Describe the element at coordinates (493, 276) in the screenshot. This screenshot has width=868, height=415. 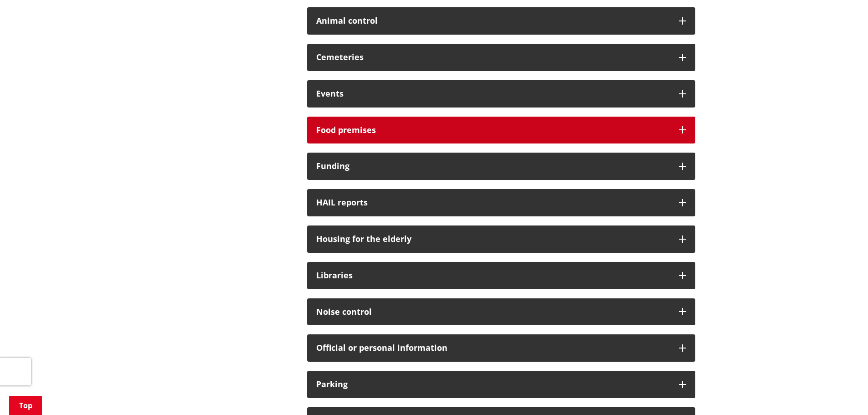
I see `h3: Libraries` at that location.